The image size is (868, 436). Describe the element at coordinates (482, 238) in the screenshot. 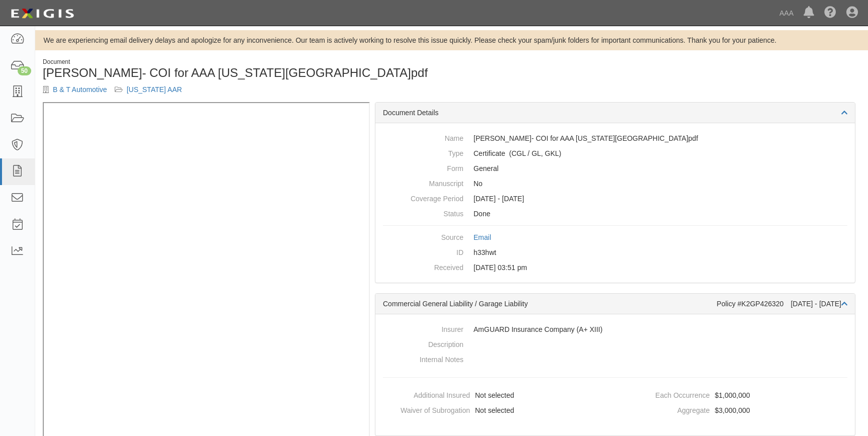

I see `a: Email` at that location.